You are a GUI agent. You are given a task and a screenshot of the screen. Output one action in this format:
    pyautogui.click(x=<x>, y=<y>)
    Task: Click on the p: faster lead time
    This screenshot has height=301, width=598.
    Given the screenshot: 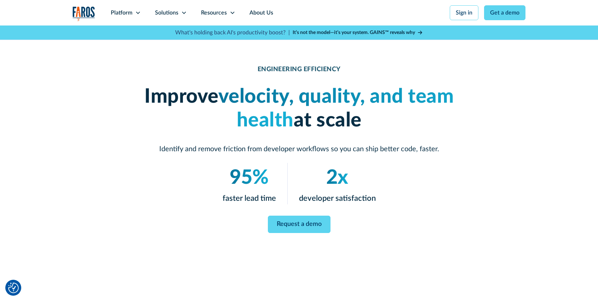 What is the action you would take?
    pyautogui.click(x=249, y=198)
    